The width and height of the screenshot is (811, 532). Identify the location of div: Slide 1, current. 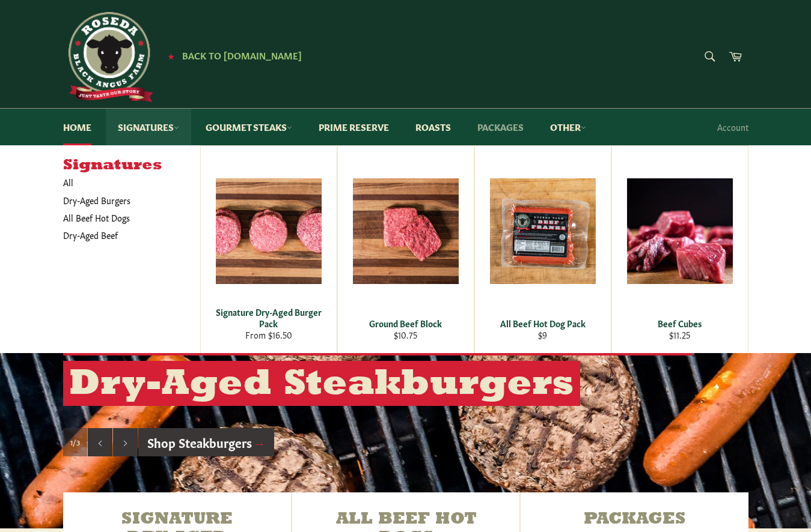
(75, 442).